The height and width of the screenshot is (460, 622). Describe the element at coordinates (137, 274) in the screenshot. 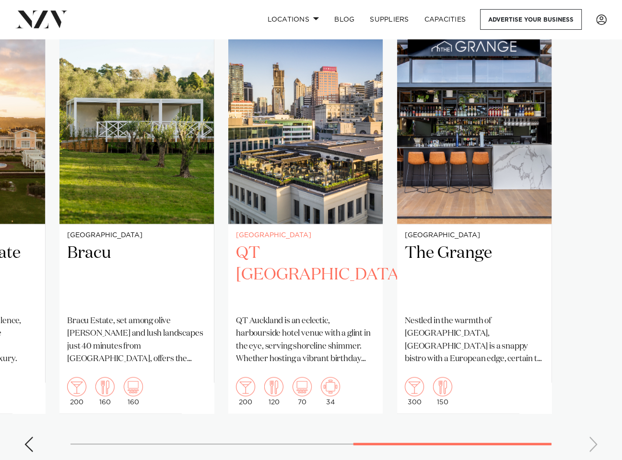

I see `h2: Bracu` at that location.